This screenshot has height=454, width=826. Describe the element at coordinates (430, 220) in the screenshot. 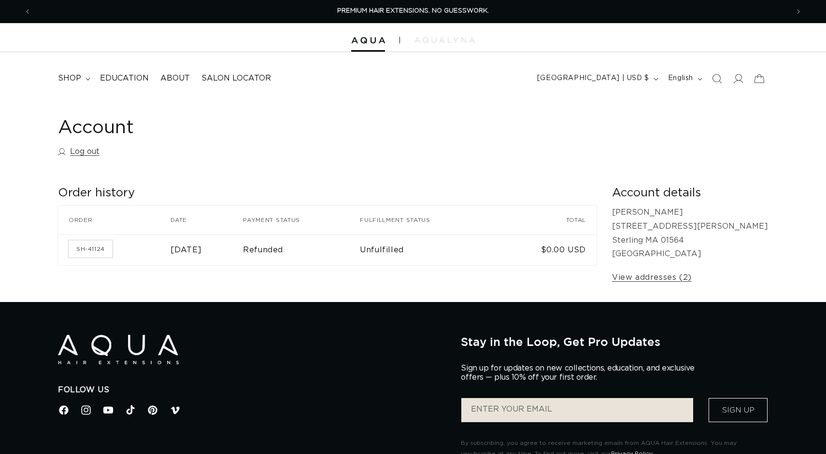

I see `th: Fulfillment status` at that location.